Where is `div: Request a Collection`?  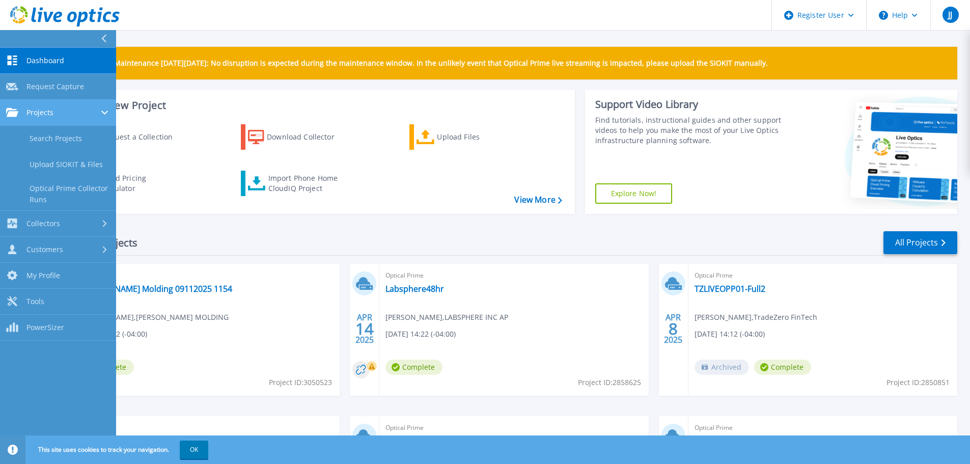
div: Request a Collection is located at coordinates (142, 137).